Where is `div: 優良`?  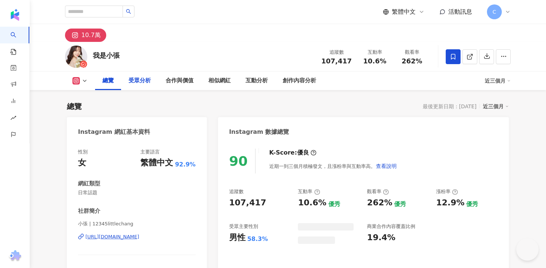 div: 優良 is located at coordinates (303, 153).